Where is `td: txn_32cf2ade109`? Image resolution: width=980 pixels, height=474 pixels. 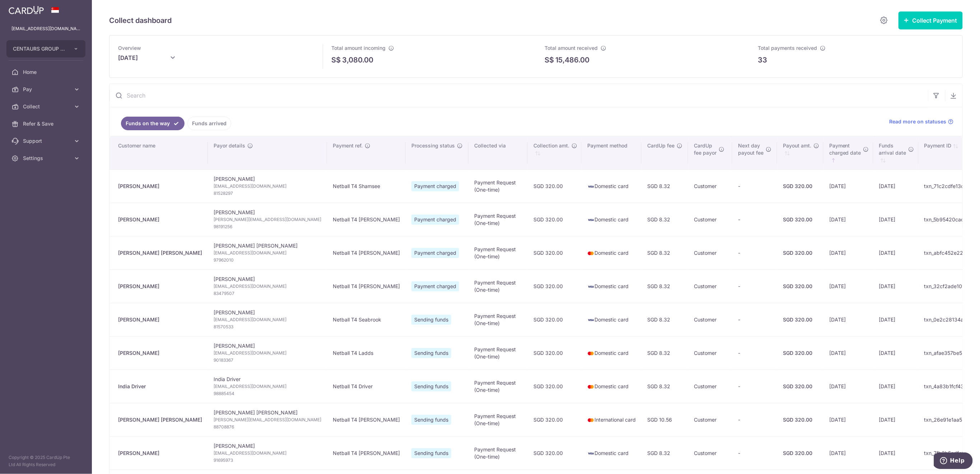
td: txn_32cf2ade109 is located at coordinates (946, 286).